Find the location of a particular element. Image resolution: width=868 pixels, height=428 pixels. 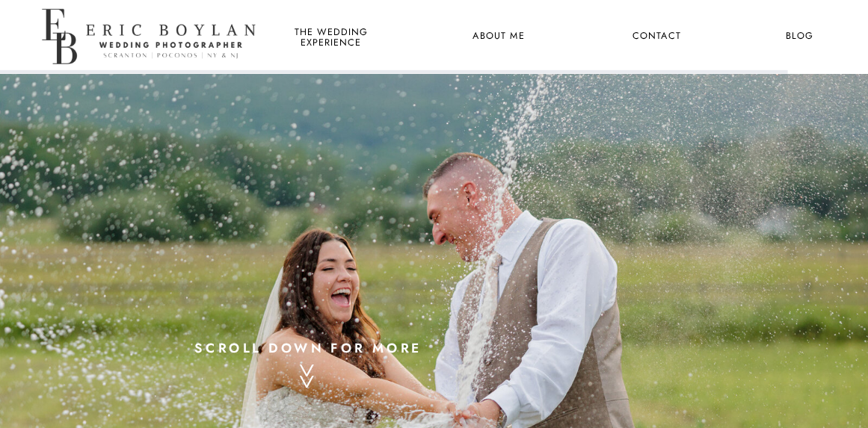

a: Blog is located at coordinates (799, 37).